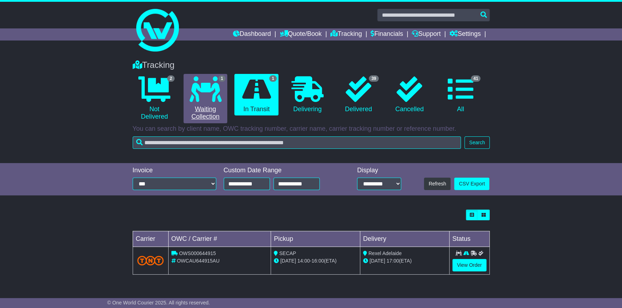 The width and height of the screenshot is (622, 308). I want to click on p: You can search by client name, OWC tracking number, carrier name, carrier tracking number or refe..., so click(311, 129).